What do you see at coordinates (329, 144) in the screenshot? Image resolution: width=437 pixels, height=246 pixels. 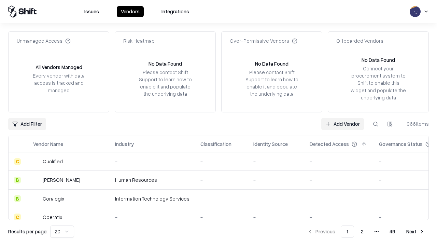 I see `div: Detected Access` at bounding box center [329, 144].